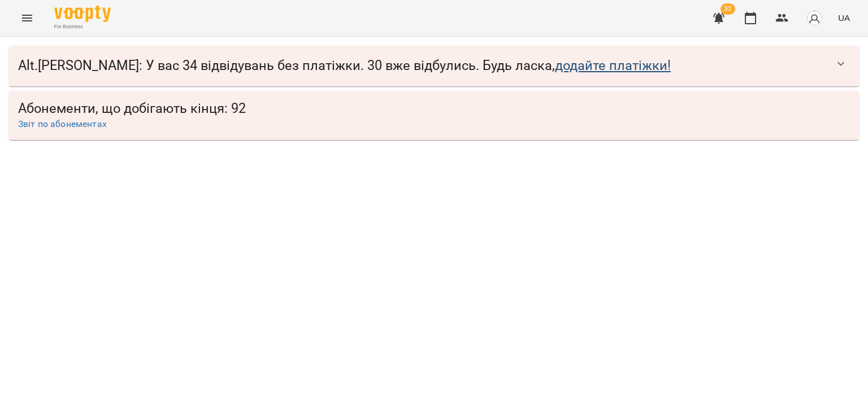 Image resolution: width=868 pixels, height=412 pixels. I want to click on span: 32, so click(728, 9).